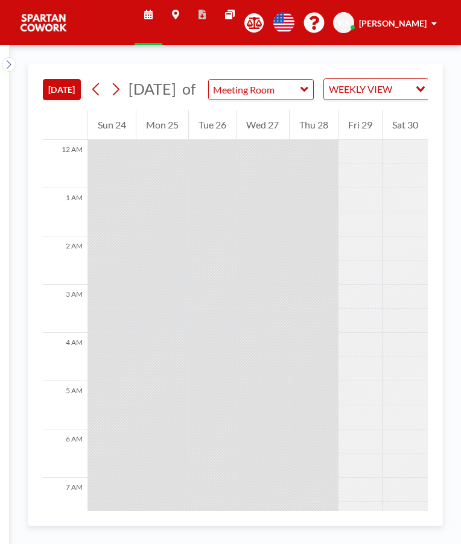 This screenshot has width=461, height=544. I want to click on div: Wed 27, so click(262, 125).